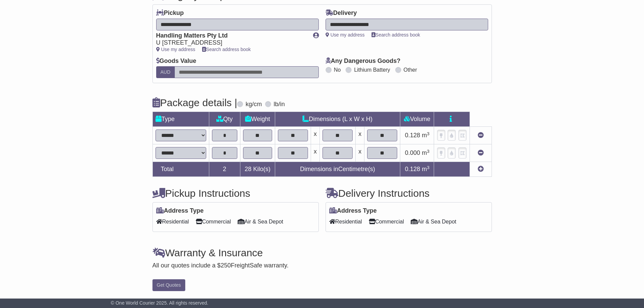  Describe the element at coordinates (231, 36) in the screenshot. I see `div: Handling Matters Pty Ltd` at that location.